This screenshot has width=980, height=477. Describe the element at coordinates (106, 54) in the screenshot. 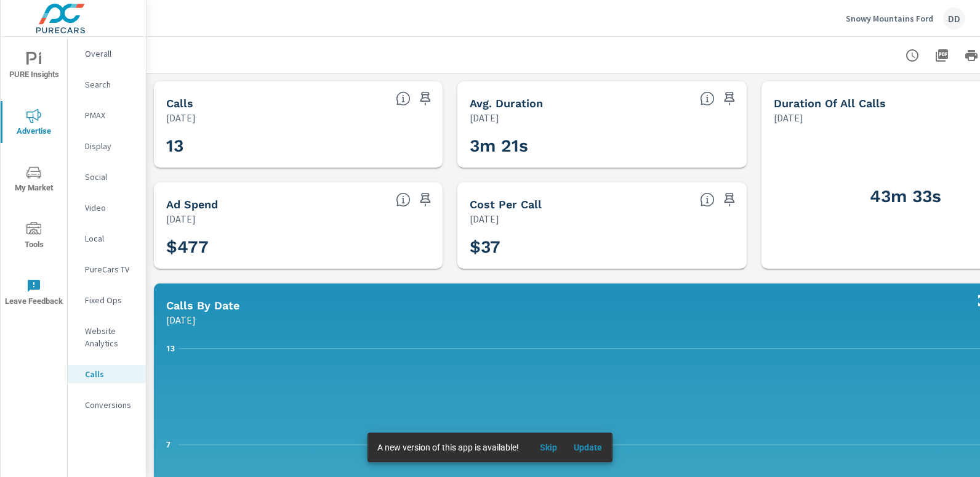

I see `div: Overall` at that location.